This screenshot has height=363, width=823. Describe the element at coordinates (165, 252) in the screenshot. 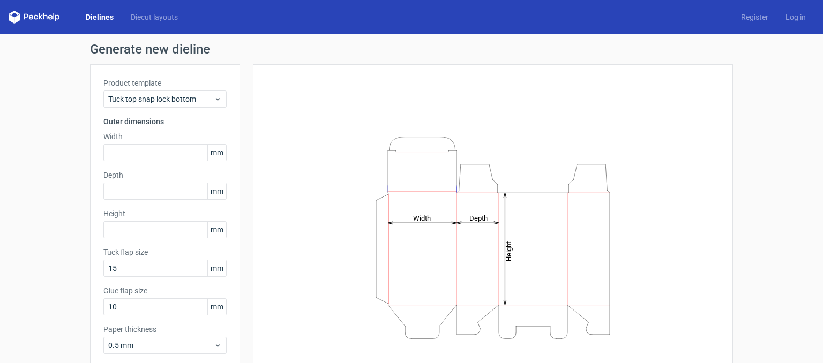

I see `label: Tuck flap size` at that location.